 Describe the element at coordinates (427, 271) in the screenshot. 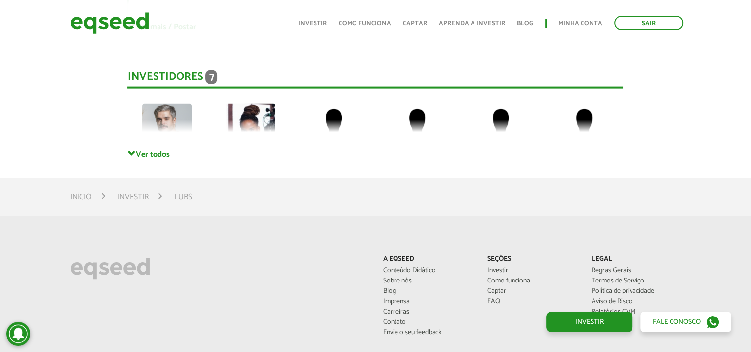

I see `a: Conteúdo Didático` at that location.